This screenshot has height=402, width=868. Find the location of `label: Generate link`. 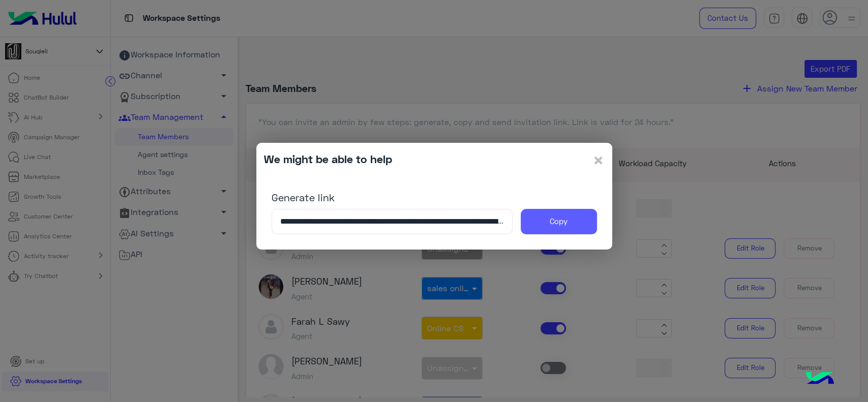

label: Generate link is located at coordinates (303, 197).